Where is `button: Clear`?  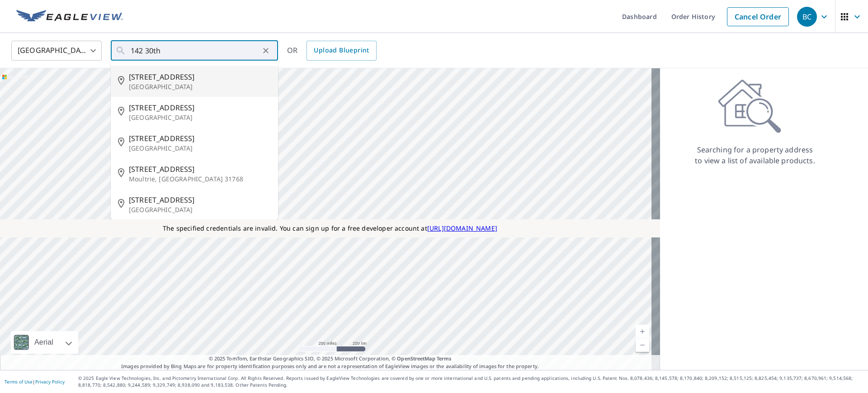
button: Clear is located at coordinates (266, 50).